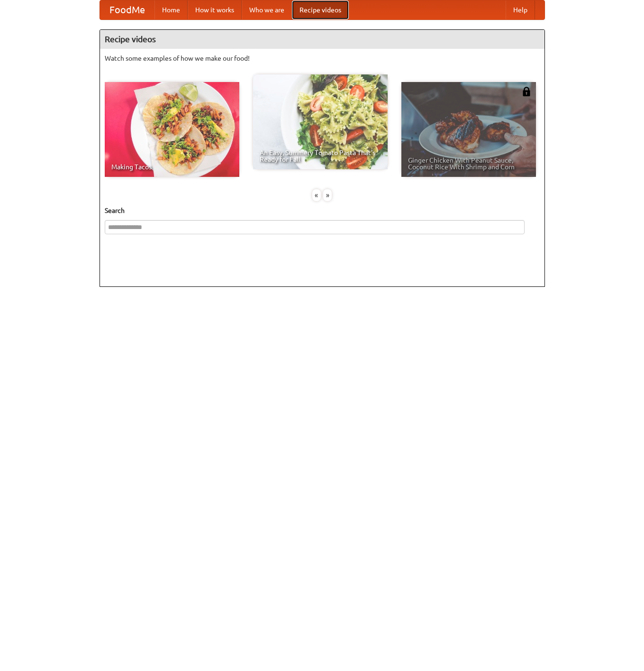  I want to click on a: Help, so click(521, 10).